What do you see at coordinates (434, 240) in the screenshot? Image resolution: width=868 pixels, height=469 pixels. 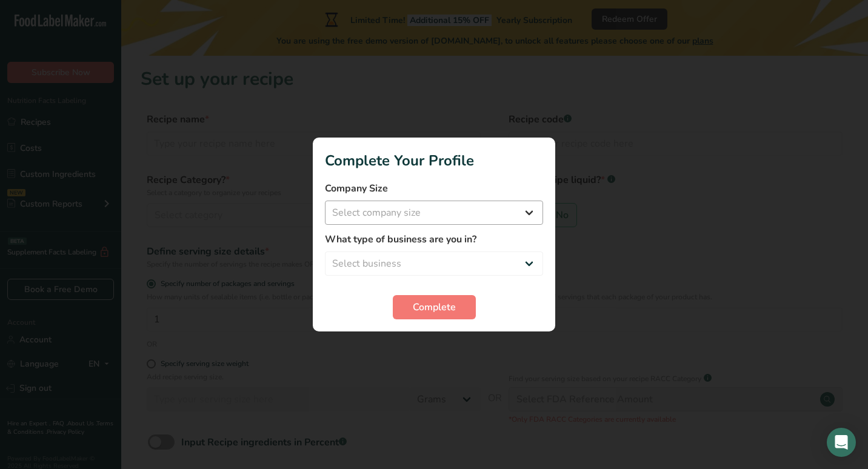 I see `label: What type of business are you in?` at bounding box center [434, 240].